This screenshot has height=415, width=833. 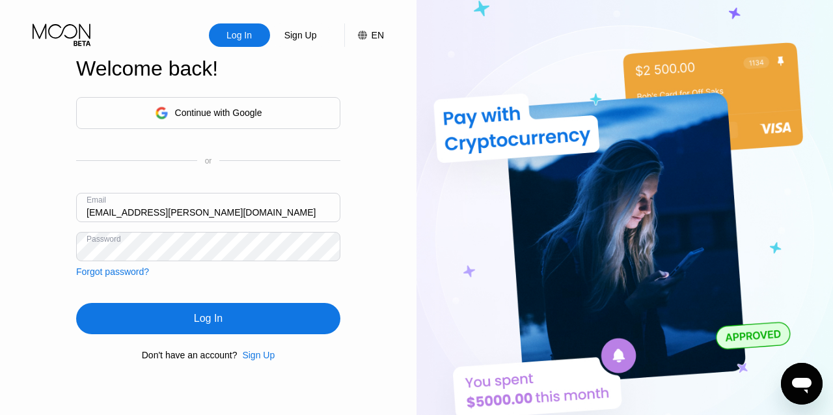 What do you see at coordinates (103, 239) in the screenshot?
I see `div: Password` at bounding box center [103, 239].